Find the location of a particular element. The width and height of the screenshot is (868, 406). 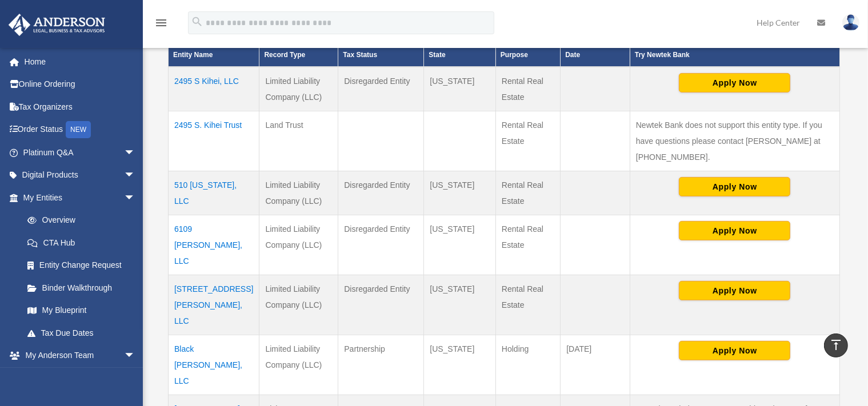

img: User Pic is located at coordinates (851, 22).